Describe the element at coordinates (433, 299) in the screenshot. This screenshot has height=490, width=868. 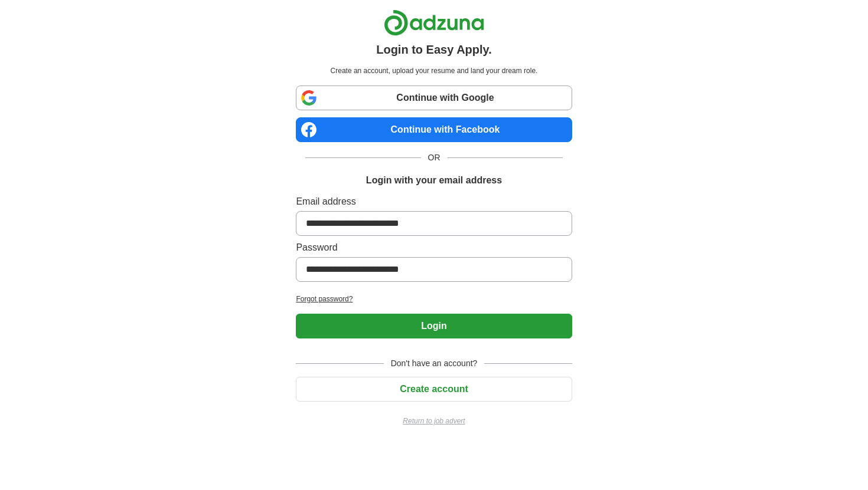
I see `h2: Forgot password?` at that location.